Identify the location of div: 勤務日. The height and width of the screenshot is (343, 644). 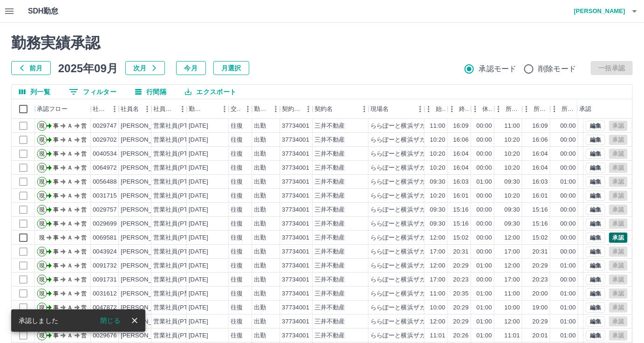
(208, 109).